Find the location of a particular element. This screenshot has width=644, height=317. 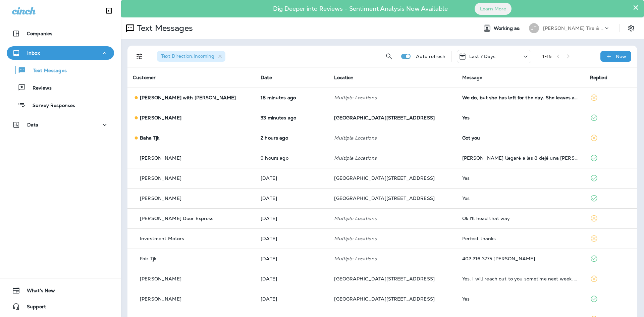

div: 1 - 15 is located at coordinates (547, 56).